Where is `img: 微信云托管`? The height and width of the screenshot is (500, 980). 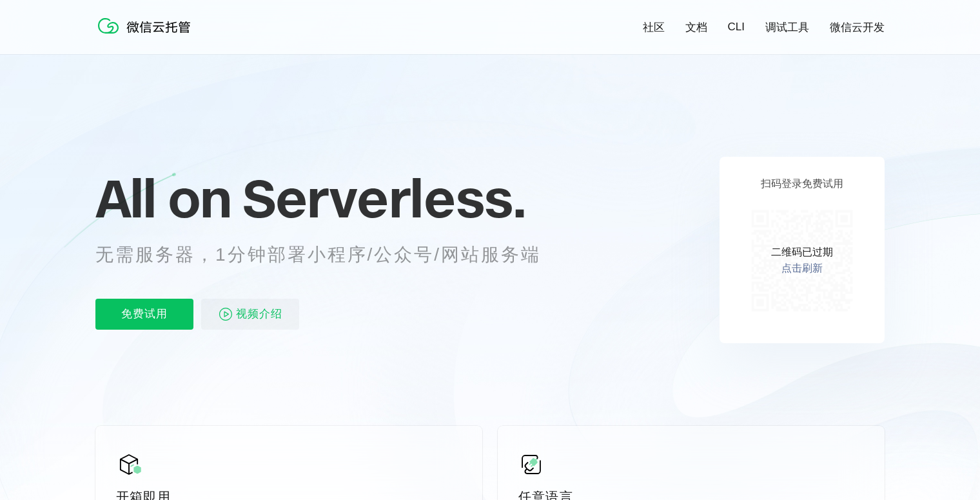 img: 微信云托管 is located at coordinates (147, 26).